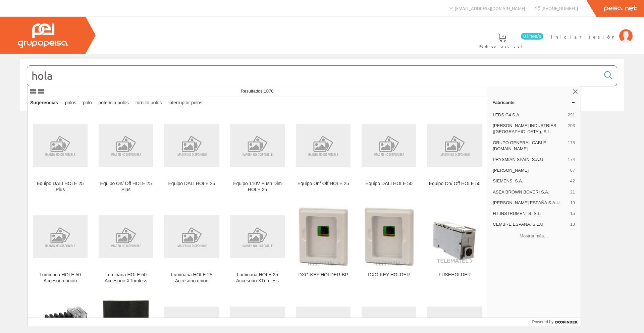  Describe the element at coordinates (530, 181) in the screenshot. I see `span: SIEMENS, S.A.` at that location.